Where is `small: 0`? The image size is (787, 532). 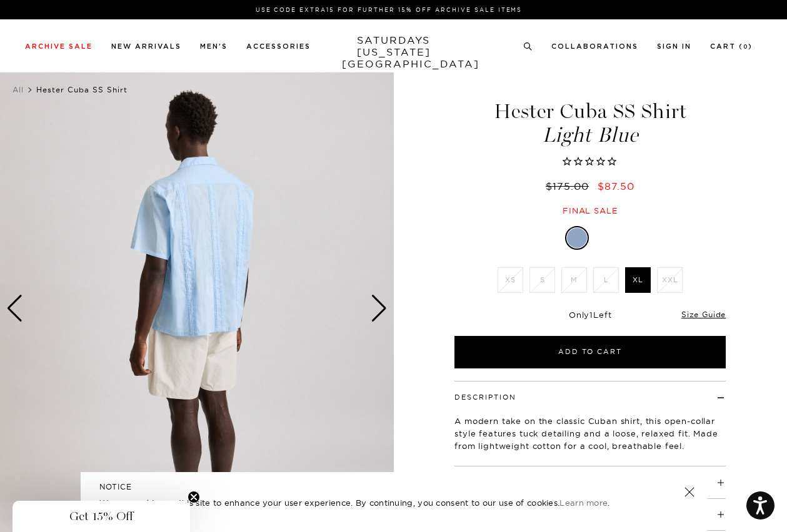
small: 0 is located at coordinates (745, 47).